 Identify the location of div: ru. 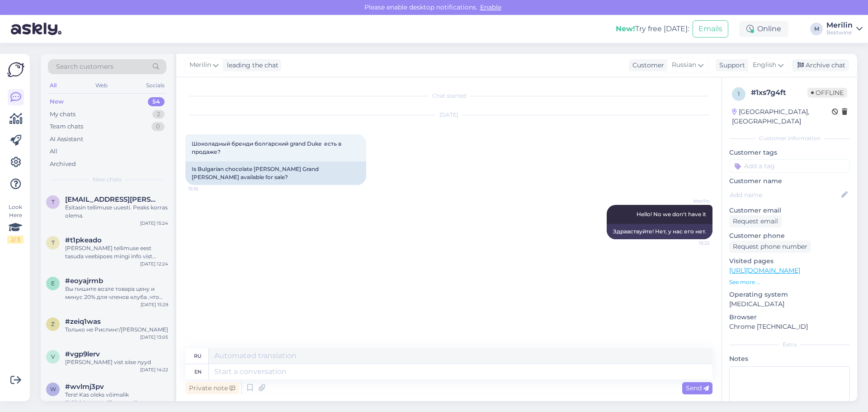
(197, 356).